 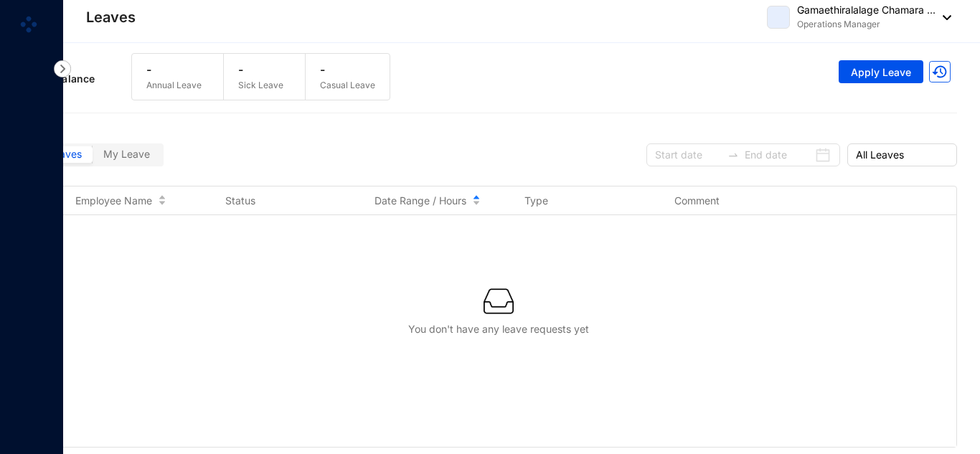 I want to click on button: Apply Leave, so click(x=881, y=72).